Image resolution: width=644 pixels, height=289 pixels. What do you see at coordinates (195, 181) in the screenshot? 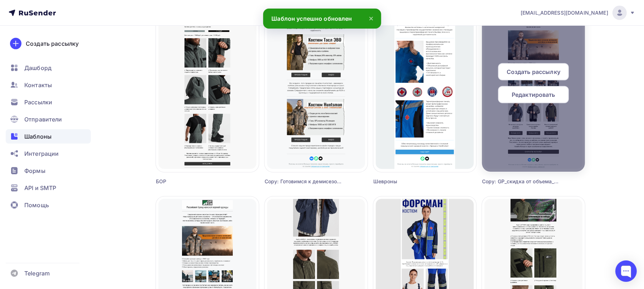
I see `div: БОР` at bounding box center [195, 181].